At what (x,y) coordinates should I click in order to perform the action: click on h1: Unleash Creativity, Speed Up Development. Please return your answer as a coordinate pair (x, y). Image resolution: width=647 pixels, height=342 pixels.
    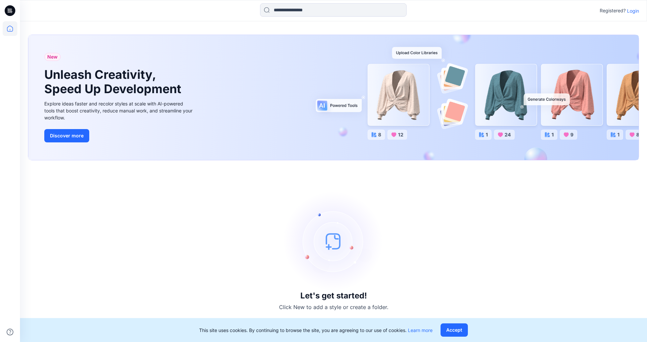
    Looking at the image, I should click on (114, 82).